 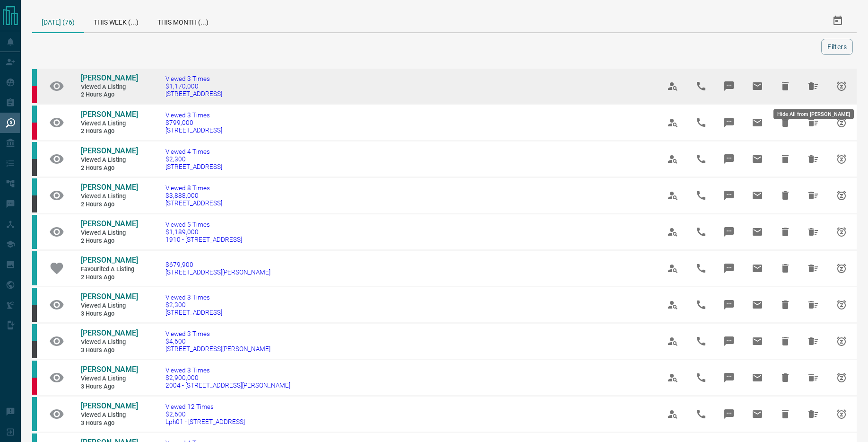 What do you see at coordinates (183, 21) in the screenshot?
I see `div: This Month (...)` at bounding box center [183, 21].